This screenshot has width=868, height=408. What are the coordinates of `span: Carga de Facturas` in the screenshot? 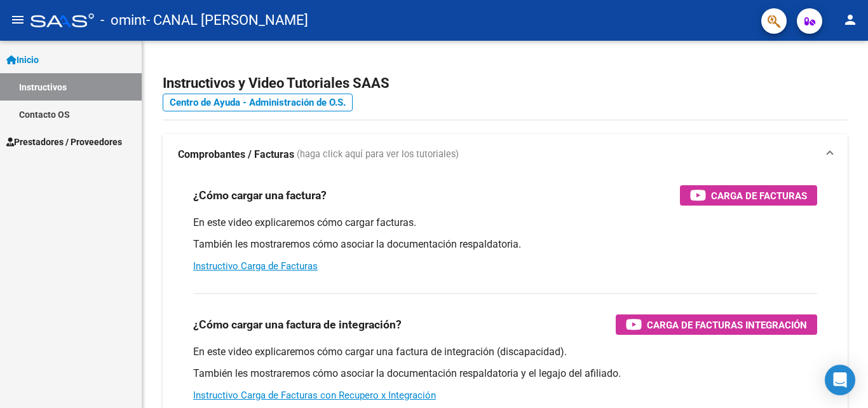 It's located at (759, 196).